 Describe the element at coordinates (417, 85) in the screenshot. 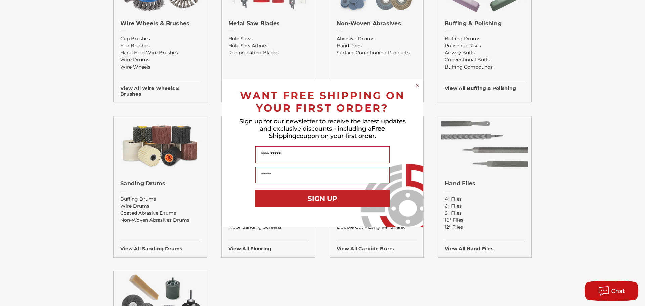

I see `button: Close dialog` at that location.